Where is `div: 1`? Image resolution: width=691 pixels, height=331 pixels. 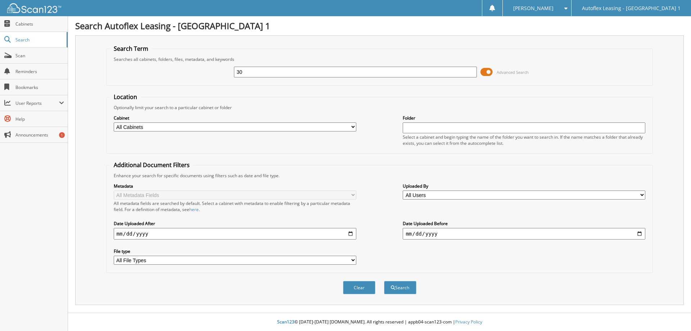
div: 1 is located at coordinates (62, 135).